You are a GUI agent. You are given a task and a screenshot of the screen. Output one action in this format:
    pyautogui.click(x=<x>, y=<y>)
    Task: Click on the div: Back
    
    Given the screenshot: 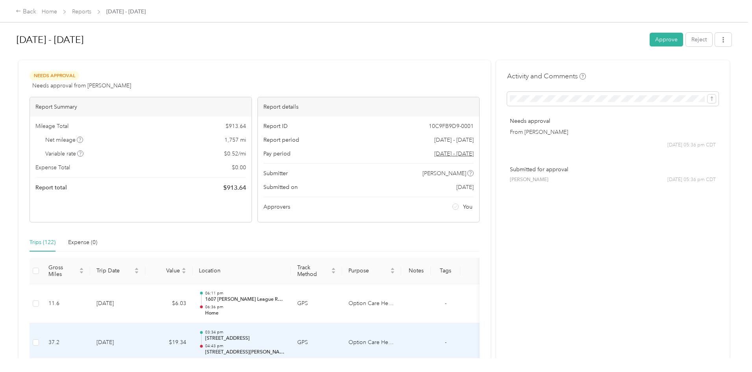 What is the action you would take?
    pyautogui.click(x=26, y=12)
    